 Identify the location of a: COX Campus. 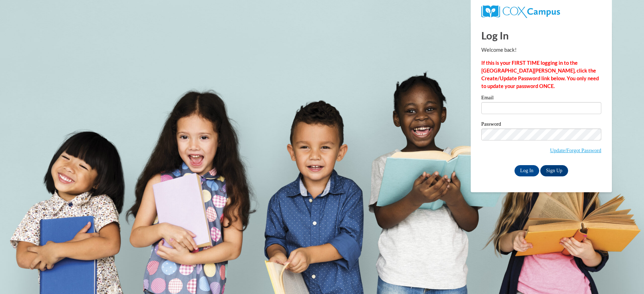
(520, 11).